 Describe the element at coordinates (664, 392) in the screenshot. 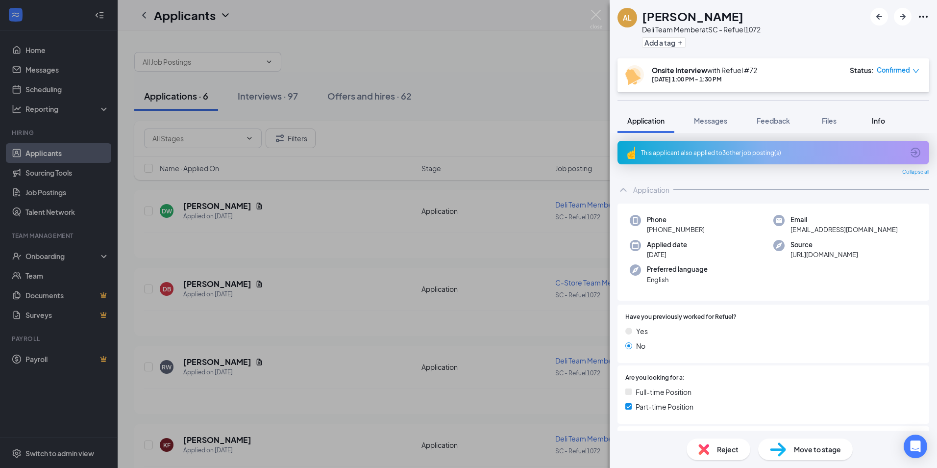

I see `span: Full-time Position` at that location.